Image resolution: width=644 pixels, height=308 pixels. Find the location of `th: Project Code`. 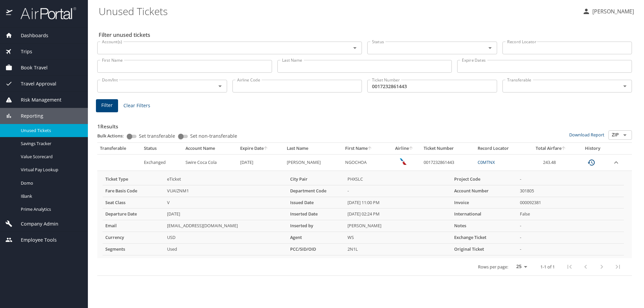

th: Project Code is located at coordinates (484, 179).